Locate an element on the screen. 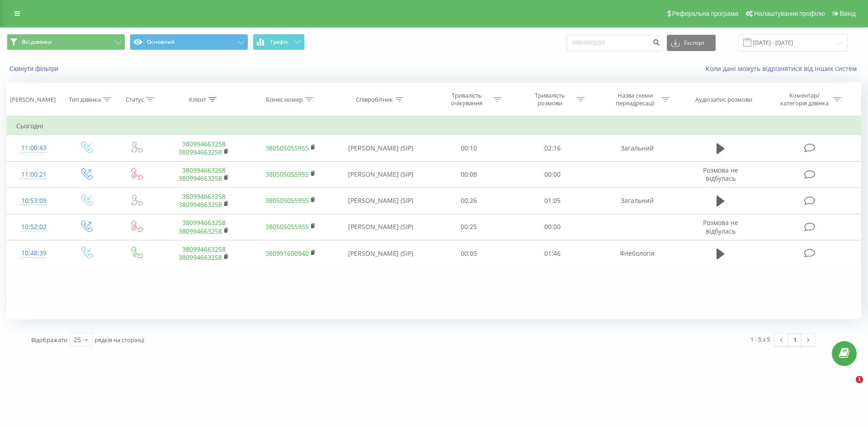  div: Співробітник is located at coordinates (374, 100).